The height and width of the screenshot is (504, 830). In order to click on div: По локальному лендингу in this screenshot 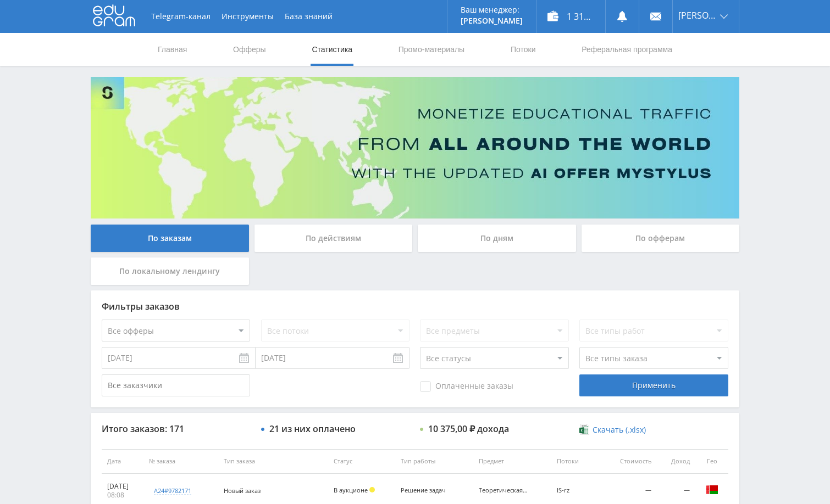, I will do `click(170, 271)`.